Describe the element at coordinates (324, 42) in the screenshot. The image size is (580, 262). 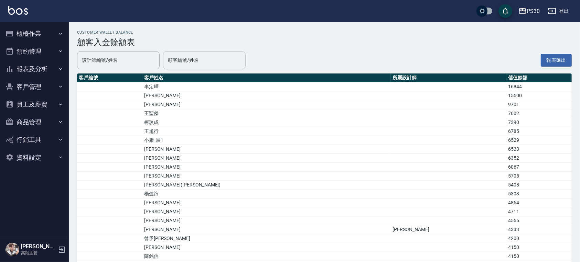
I see `h3: 顧客入金餘額表` at that location.